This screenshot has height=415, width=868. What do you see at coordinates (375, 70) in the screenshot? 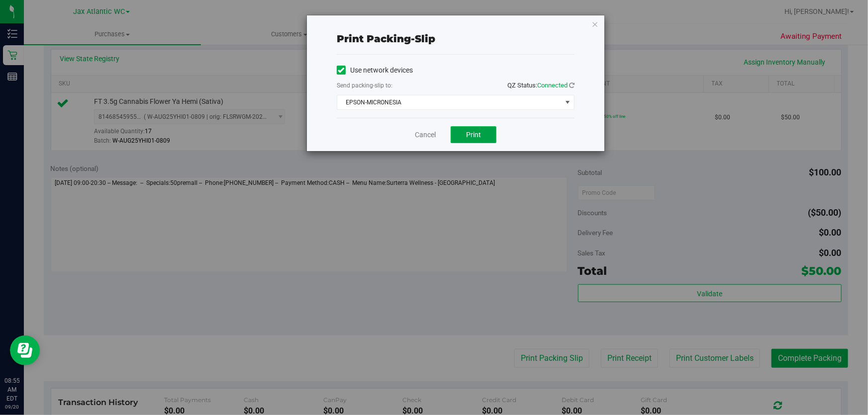
I see `label: Use network devices` at bounding box center [375, 70].